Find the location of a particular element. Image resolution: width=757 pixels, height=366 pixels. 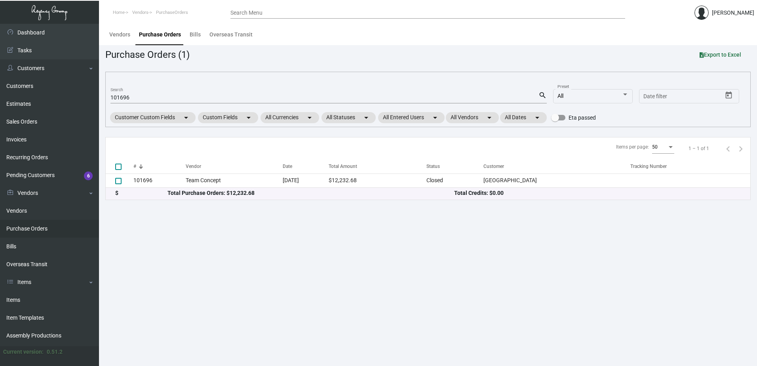

div: 1 – 1 of 1 is located at coordinates (698, 148).